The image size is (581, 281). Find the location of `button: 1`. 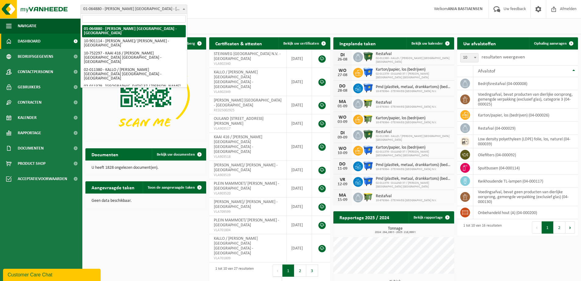

button: 1 is located at coordinates (288, 270).